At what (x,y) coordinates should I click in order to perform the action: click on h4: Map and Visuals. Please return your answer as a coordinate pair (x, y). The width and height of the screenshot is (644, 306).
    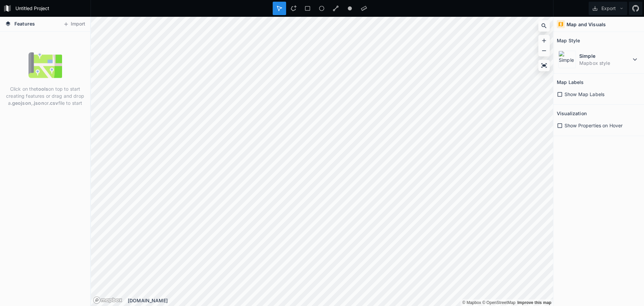
    Looking at the image, I should click on (586, 24).